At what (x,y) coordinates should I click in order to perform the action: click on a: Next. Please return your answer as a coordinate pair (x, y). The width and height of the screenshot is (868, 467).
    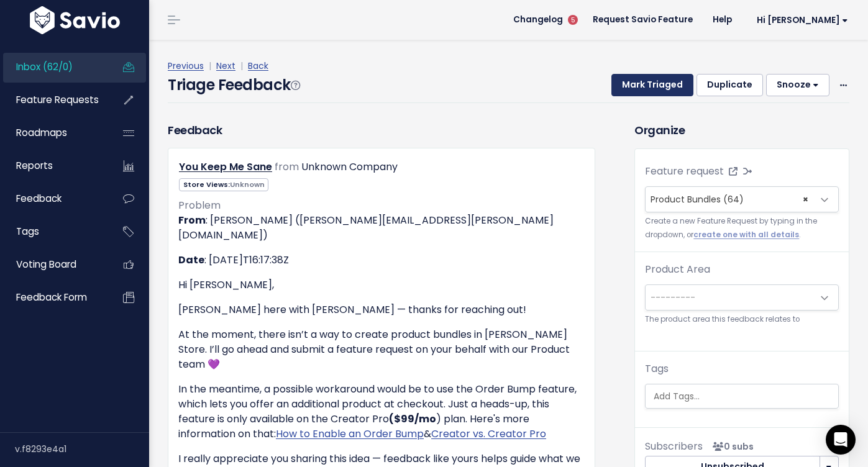
    Looking at the image, I should click on (225, 66).